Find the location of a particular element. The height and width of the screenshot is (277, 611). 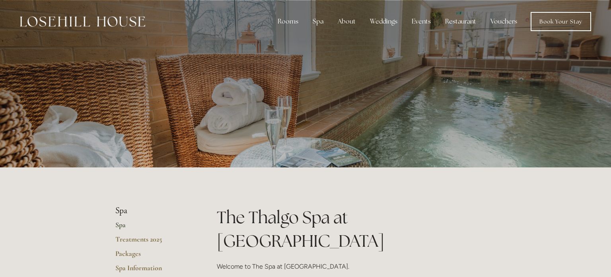

a: Packages is located at coordinates (153, 256).